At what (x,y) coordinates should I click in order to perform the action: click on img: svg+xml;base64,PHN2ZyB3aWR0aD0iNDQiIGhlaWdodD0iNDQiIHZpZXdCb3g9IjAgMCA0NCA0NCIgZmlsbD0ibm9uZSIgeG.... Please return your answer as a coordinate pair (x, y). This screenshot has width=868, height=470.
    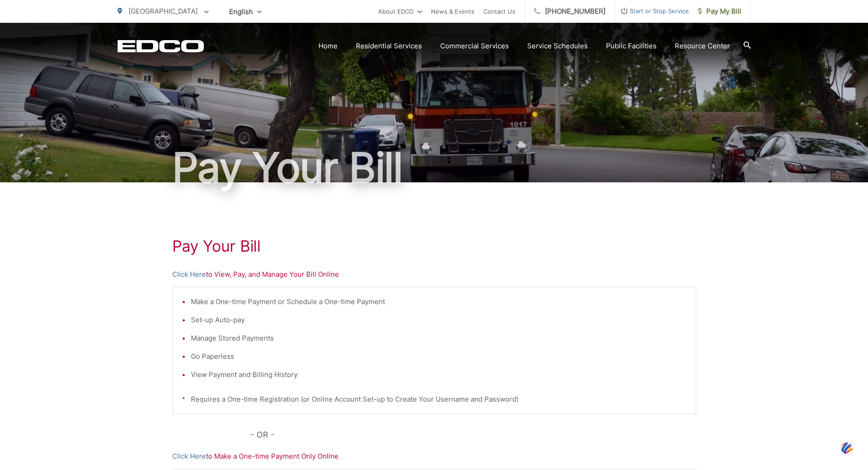
    Looking at the image, I should click on (847, 447).